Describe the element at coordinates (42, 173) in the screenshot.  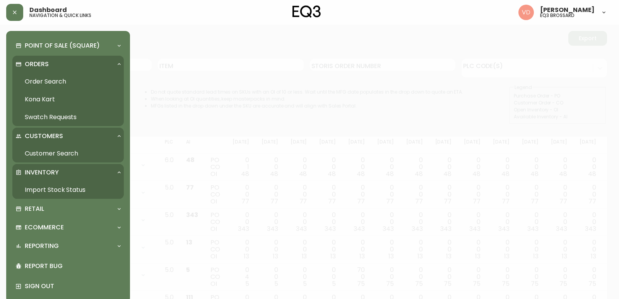
I see `p: Inventory` at that location.